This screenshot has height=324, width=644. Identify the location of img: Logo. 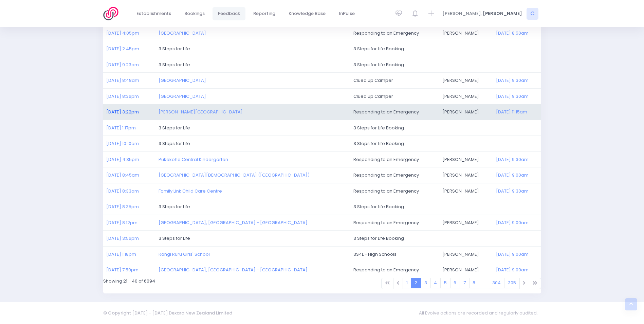
(113, 14).